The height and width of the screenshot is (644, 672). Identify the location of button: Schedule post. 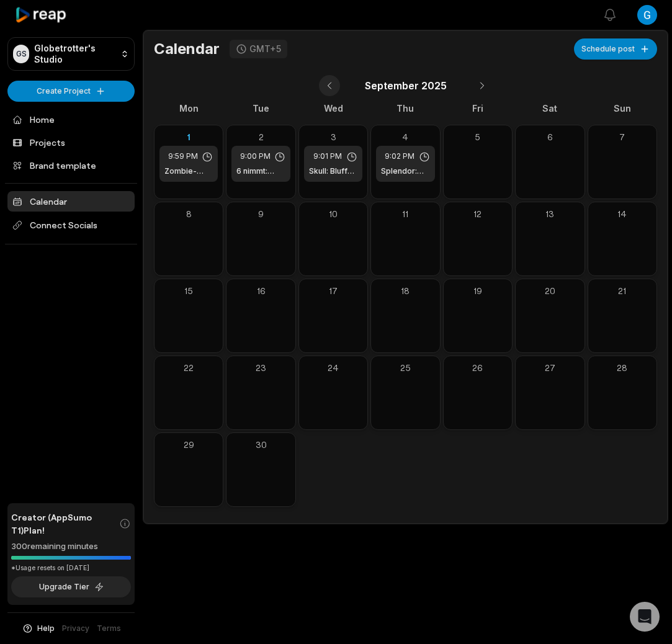
(615, 49).